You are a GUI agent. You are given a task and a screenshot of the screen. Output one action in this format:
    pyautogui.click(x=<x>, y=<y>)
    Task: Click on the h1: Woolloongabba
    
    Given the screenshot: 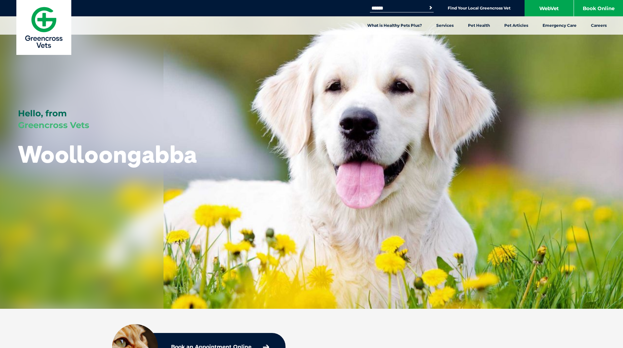 What is the action you would take?
    pyautogui.click(x=107, y=154)
    